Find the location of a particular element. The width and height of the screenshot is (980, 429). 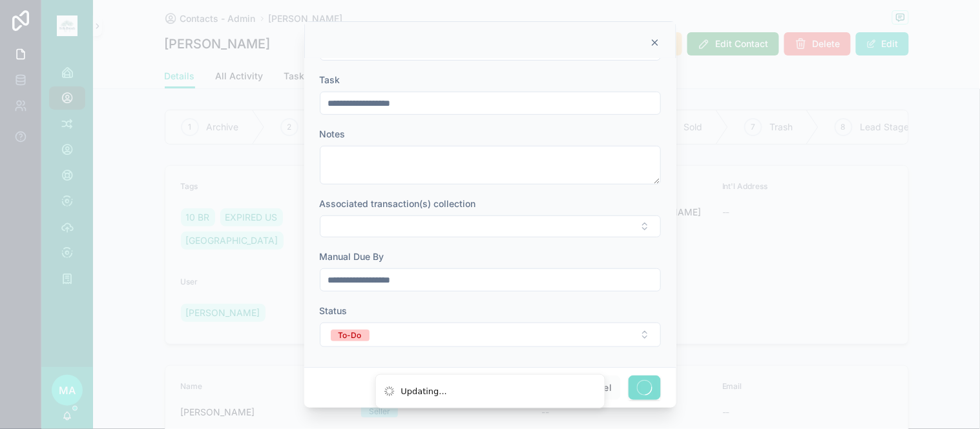

span: Task is located at coordinates (330, 80).